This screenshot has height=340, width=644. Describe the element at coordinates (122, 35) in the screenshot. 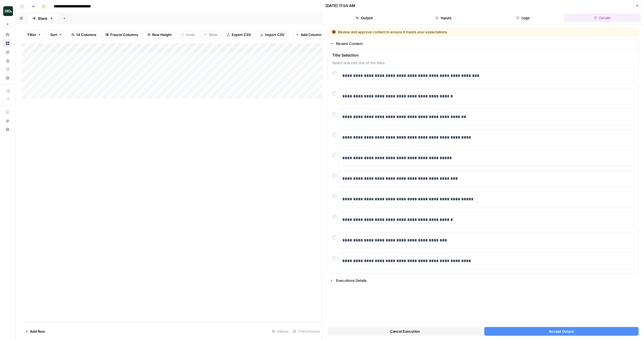

I see `button: Freeze Columns` at that location.